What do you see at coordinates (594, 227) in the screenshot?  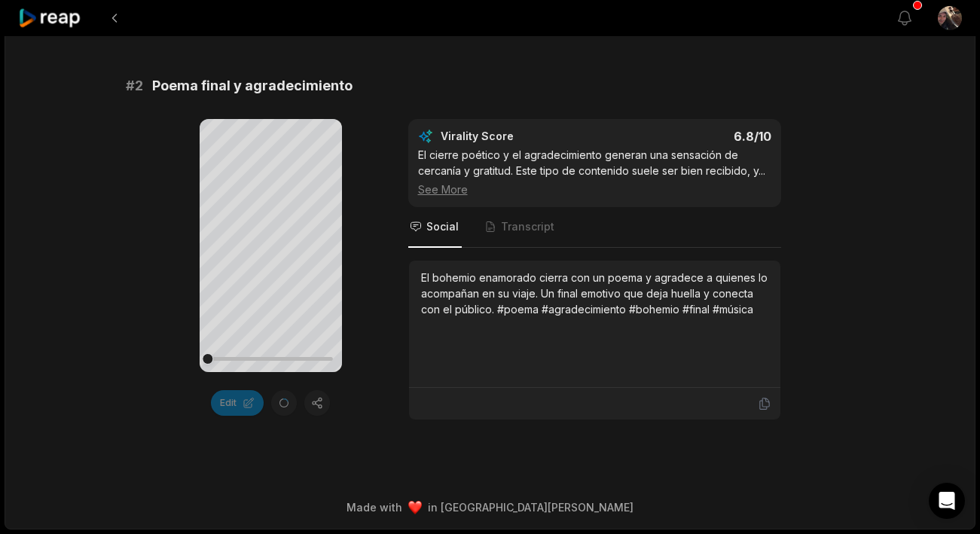 I see `nav: Tabs` at bounding box center [594, 227].